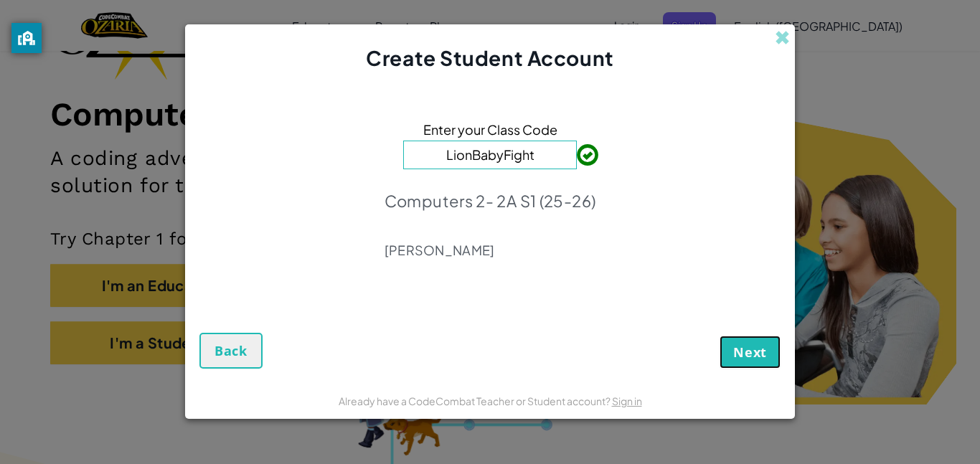  Describe the element at coordinates (627, 401) in the screenshot. I see `a: Sign in` at that location.